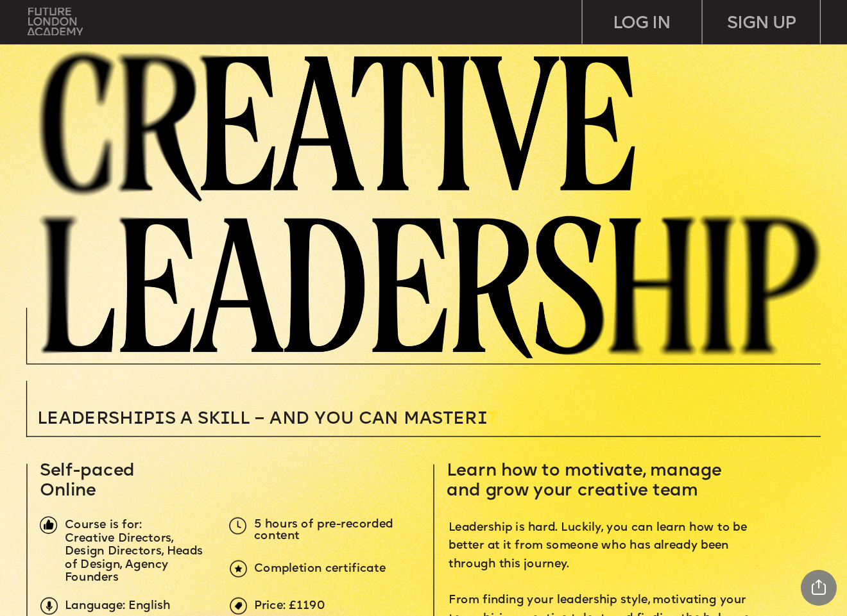 This screenshot has width=847, height=616. What do you see at coordinates (586, 481) in the screenshot?
I see `span: Learn how to motivate, manage and grow your creative team` at bounding box center [586, 481].